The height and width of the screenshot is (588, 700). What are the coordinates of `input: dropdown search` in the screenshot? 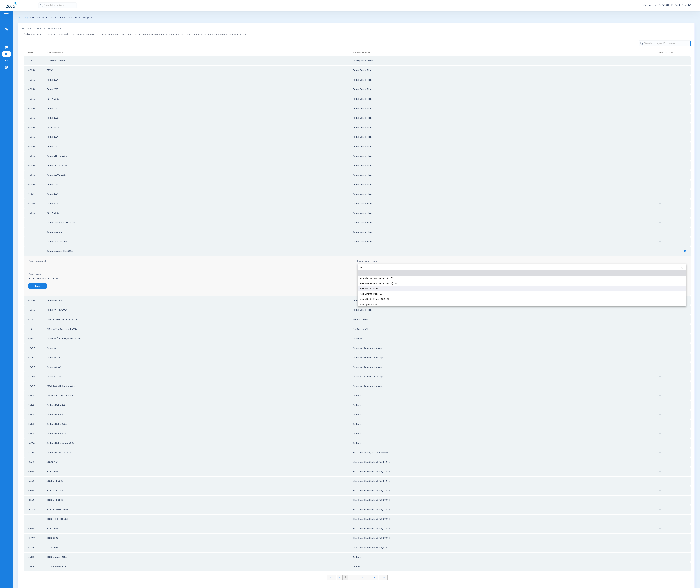 It's located at (522, 267).